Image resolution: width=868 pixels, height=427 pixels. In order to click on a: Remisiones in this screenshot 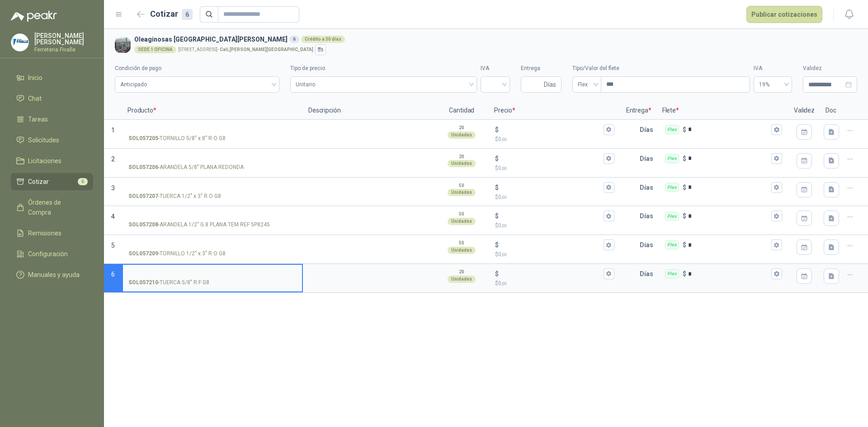, I will do `click(52, 233)`.